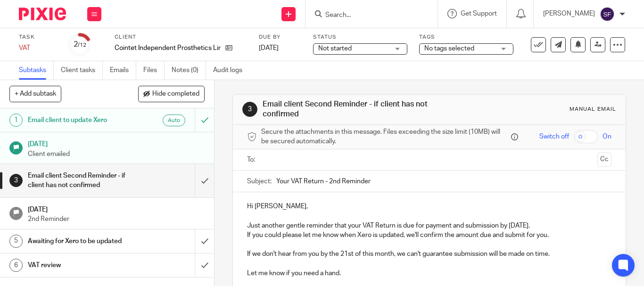 This screenshot has width=644, height=286. What do you see at coordinates (607, 14) in the screenshot?
I see `img: svg%3E` at bounding box center [607, 14].